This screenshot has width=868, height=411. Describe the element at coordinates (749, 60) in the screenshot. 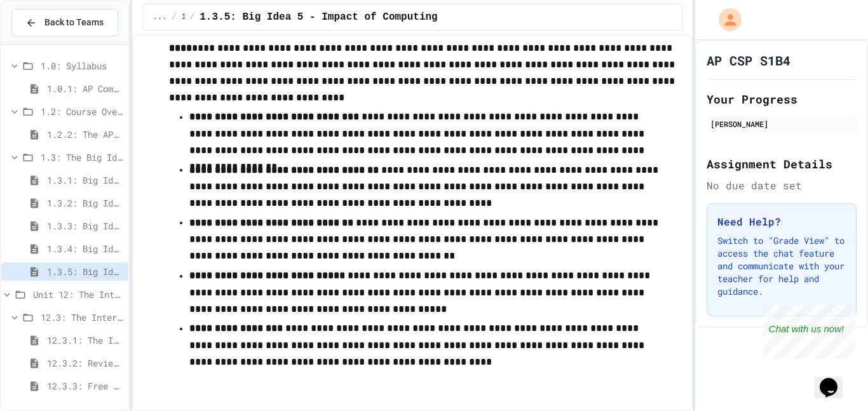

I see `h1: AP CSP S1B4` at that location.